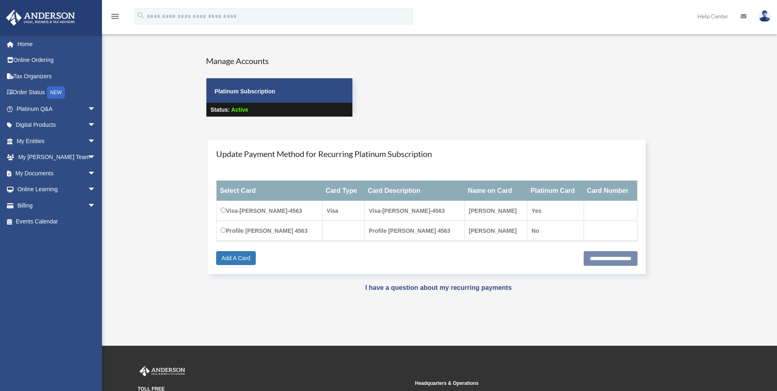 The height and width of the screenshot is (391, 777). What do you see at coordinates (57, 141) in the screenshot?
I see `a: My Entitiesarrow_drop_down` at bounding box center [57, 141].